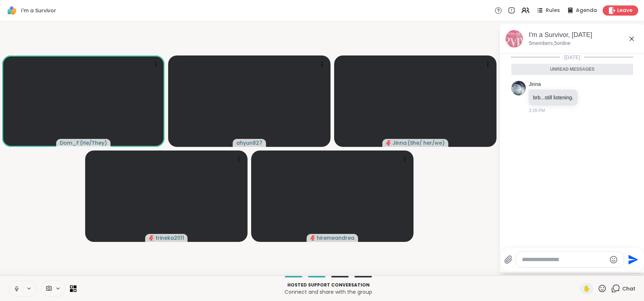 The width and height of the screenshot is (644, 301). What do you see at coordinates (632, 259) in the screenshot?
I see `button: Send` at bounding box center [632, 259].